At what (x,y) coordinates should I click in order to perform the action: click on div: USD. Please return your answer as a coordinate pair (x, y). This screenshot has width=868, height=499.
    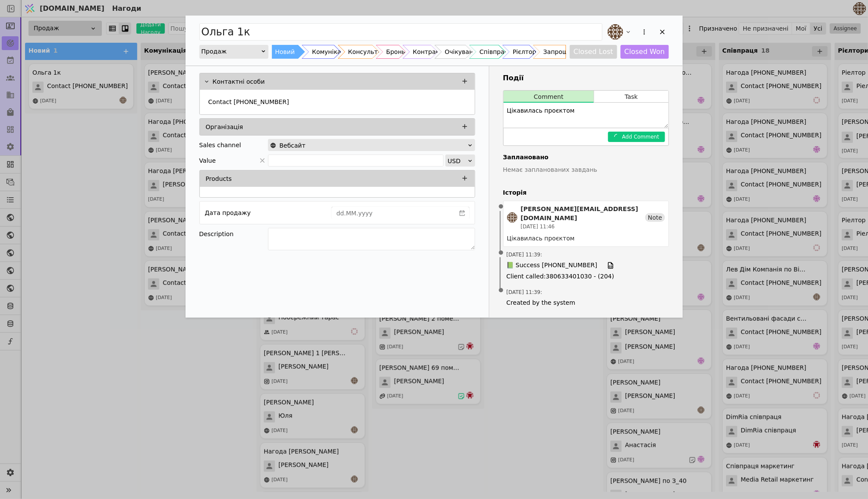
    Looking at the image, I should click on (457, 161).